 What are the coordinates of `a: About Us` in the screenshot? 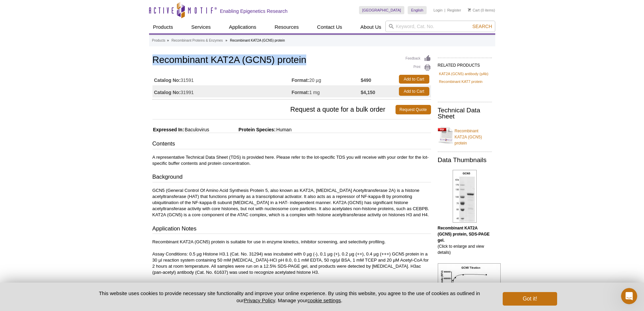 It's located at (371, 27).